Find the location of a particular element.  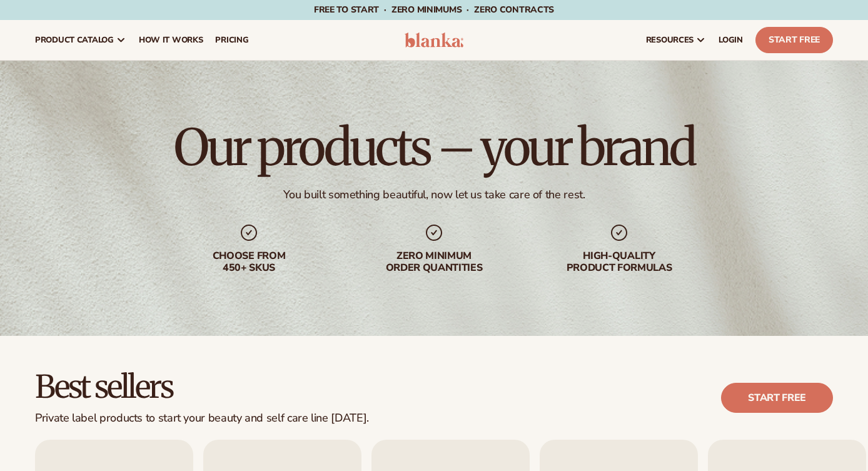

span: pricing is located at coordinates (231, 40).